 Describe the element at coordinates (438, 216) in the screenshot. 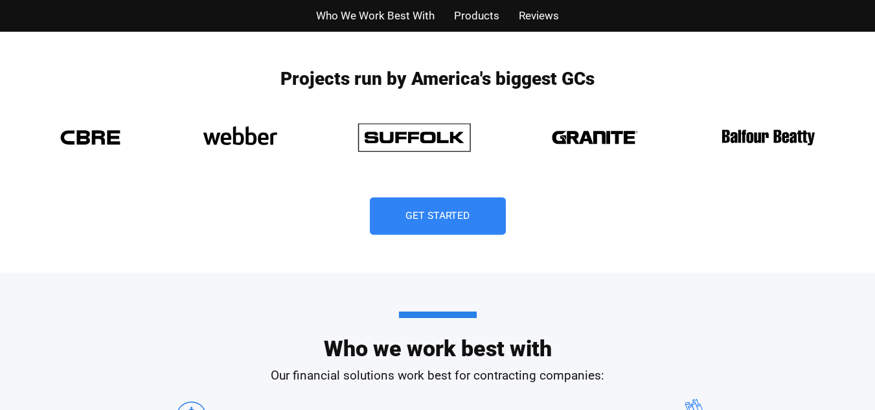

I see `a: Get Started` at that location.